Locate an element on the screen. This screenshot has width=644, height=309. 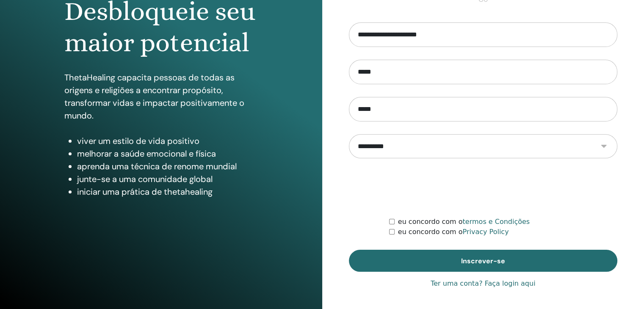
a: Ter uma conta? Faça login aqui is located at coordinates (483, 284).